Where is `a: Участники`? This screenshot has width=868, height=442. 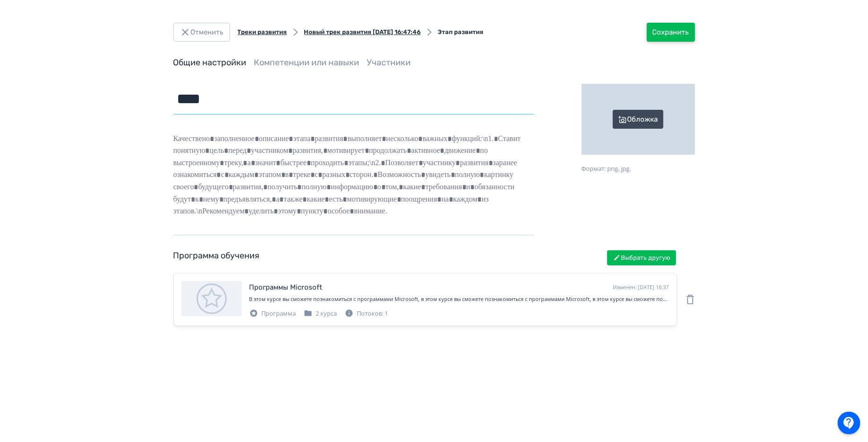
a: Участники is located at coordinates (389, 63).